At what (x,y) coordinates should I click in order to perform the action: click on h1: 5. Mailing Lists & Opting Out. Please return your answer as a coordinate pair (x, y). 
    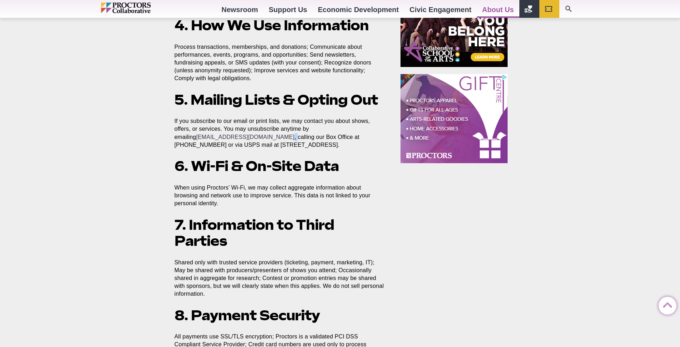
    Looking at the image, I should click on (279, 100).